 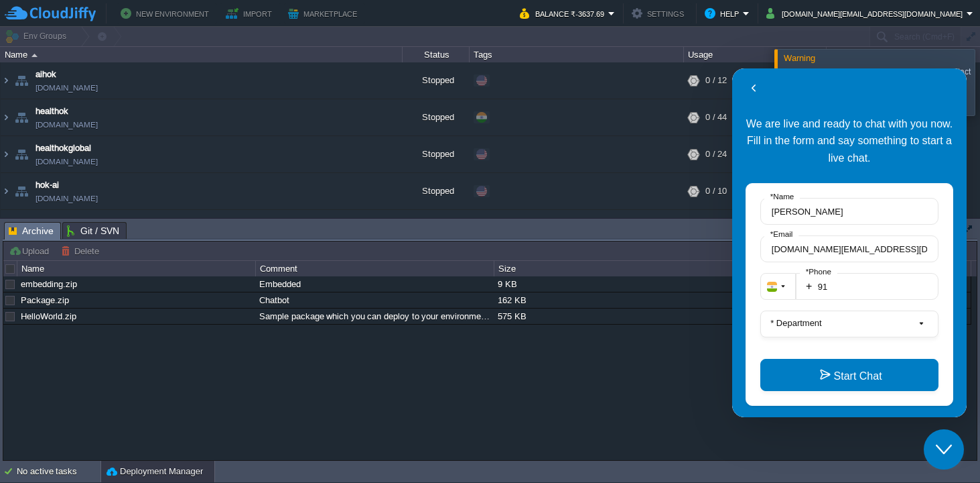 What do you see at coordinates (31, 250) in the screenshot?
I see `button: Upload` at bounding box center [31, 250].